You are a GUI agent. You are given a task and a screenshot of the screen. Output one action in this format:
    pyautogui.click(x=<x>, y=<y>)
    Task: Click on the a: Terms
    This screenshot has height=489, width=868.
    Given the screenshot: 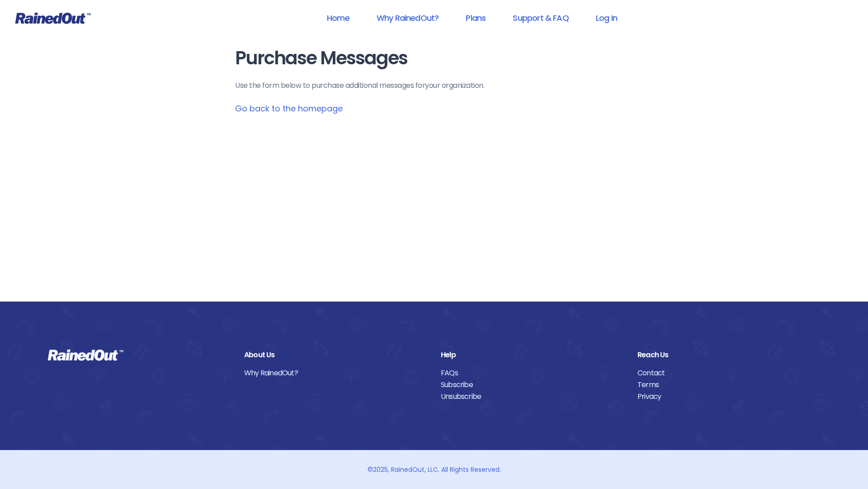 What is the action you would take?
    pyautogui.click(x=729, y=385)
    